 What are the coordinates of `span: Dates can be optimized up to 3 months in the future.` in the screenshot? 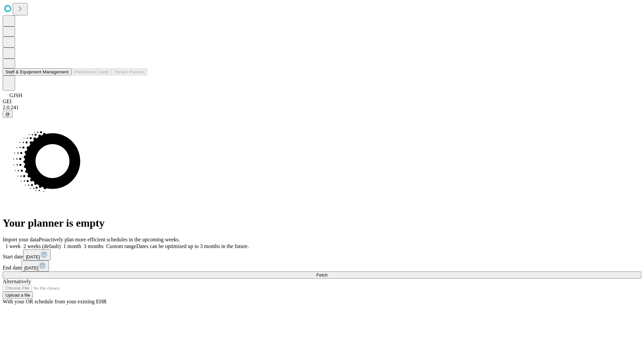 It's located at (192, 246).